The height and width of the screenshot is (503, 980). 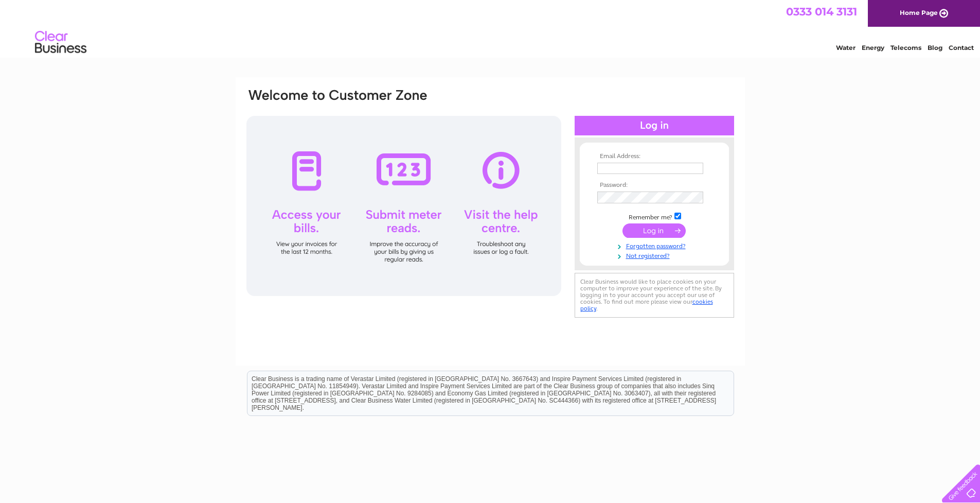 I want to click on a: cookies policy, so click(x=647, y=304).